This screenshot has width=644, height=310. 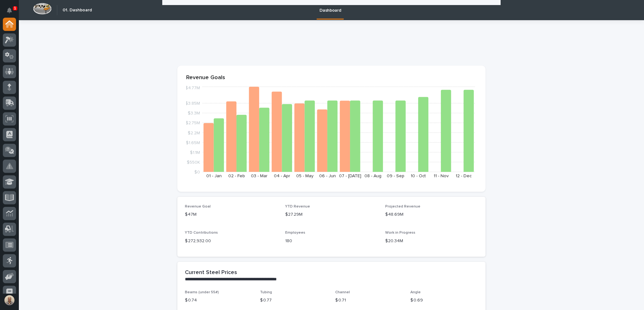 What do you see at coordinates (193, 104) in the screenshot?
I see `tspan: $3.85M` at bounding box center [193, 104].